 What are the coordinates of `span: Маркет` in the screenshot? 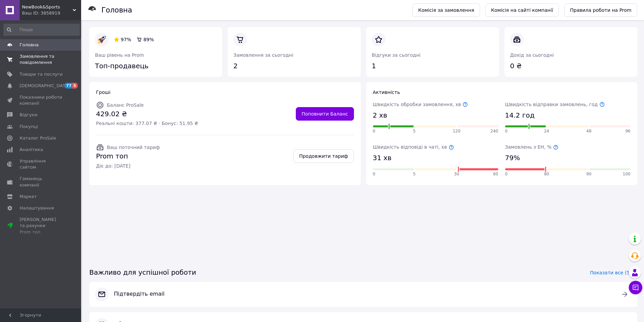 It's located at (28, 197).